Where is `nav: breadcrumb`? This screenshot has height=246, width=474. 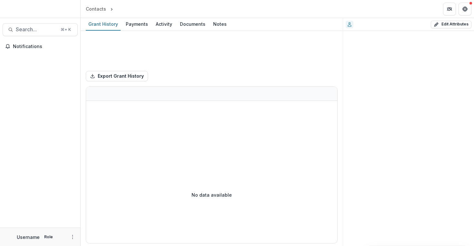 nav: breadcrumb is located at coordinates (112, 9).